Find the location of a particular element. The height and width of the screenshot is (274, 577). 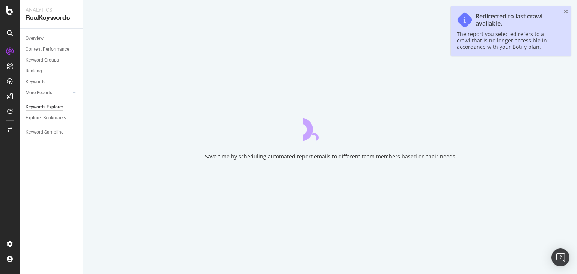

div: Content Performance is located at coordinates (47, 49).